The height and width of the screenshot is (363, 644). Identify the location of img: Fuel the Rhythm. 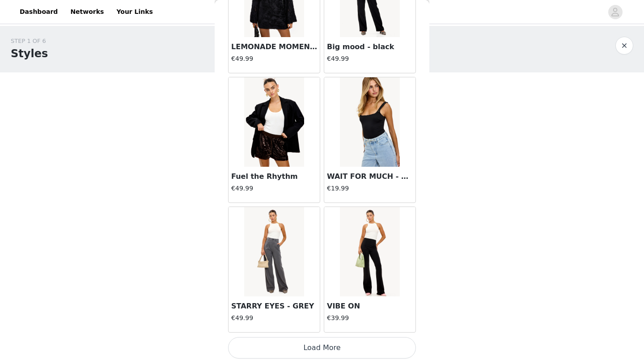
(273, 122).